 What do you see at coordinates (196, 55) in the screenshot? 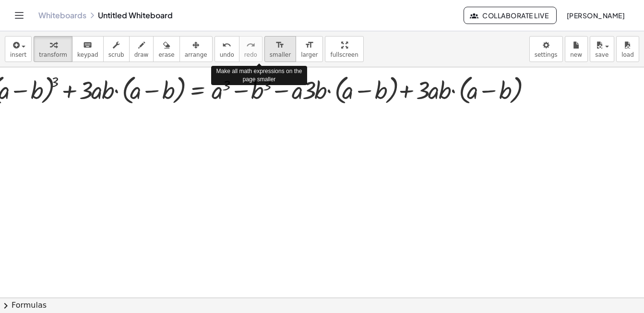
I see `span: arrange` at bounding box center [196, 55].